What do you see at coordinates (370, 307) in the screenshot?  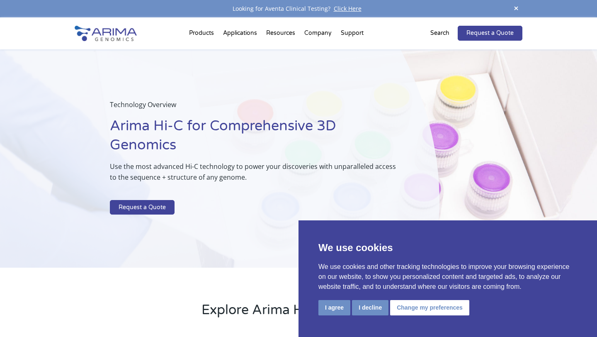 I see `button: I decline` at bounding box center [370, 307].